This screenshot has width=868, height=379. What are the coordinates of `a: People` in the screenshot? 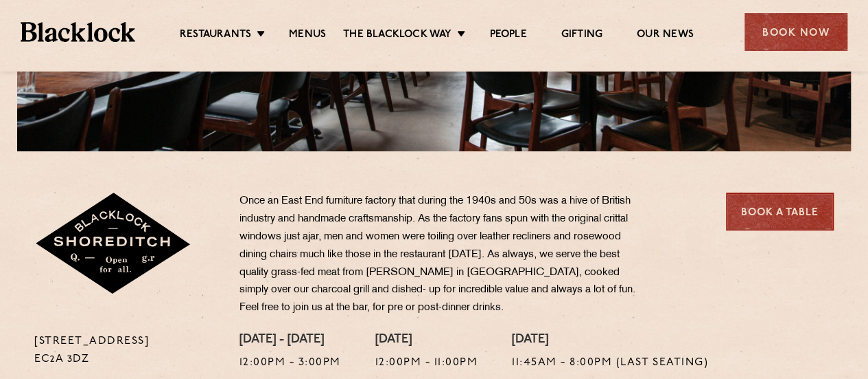 It's located at (508, 36).